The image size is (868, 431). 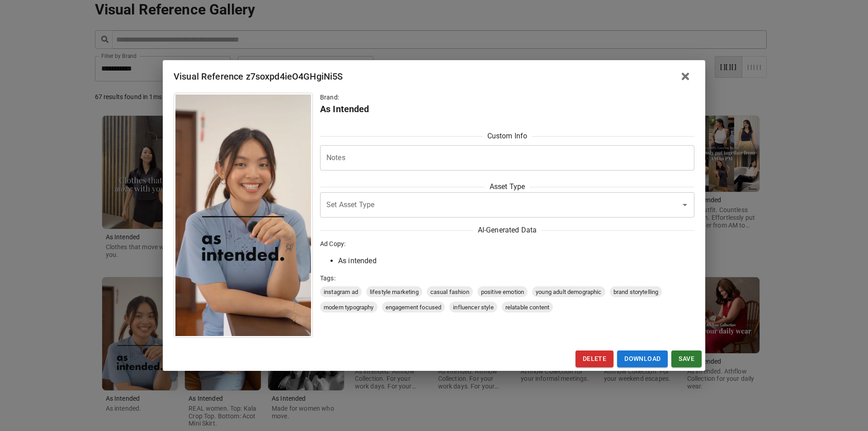 I want to click on h2: Visual Reference z7soxpd4ieO4GHgiNi5S, so click(x=434, y=76).